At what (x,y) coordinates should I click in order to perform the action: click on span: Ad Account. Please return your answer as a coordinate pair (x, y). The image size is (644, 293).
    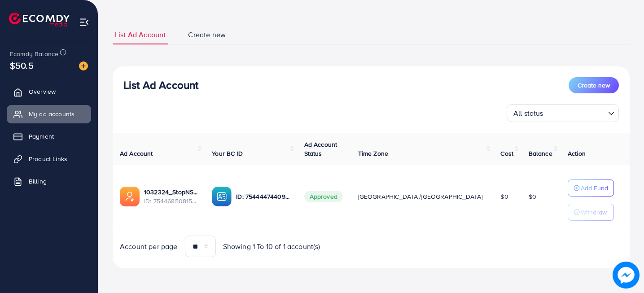
    Looking at the image, I should click on (137, 154).